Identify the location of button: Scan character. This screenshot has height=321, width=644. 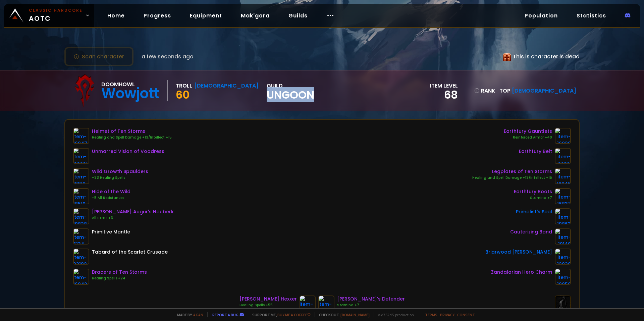
(99, 57).